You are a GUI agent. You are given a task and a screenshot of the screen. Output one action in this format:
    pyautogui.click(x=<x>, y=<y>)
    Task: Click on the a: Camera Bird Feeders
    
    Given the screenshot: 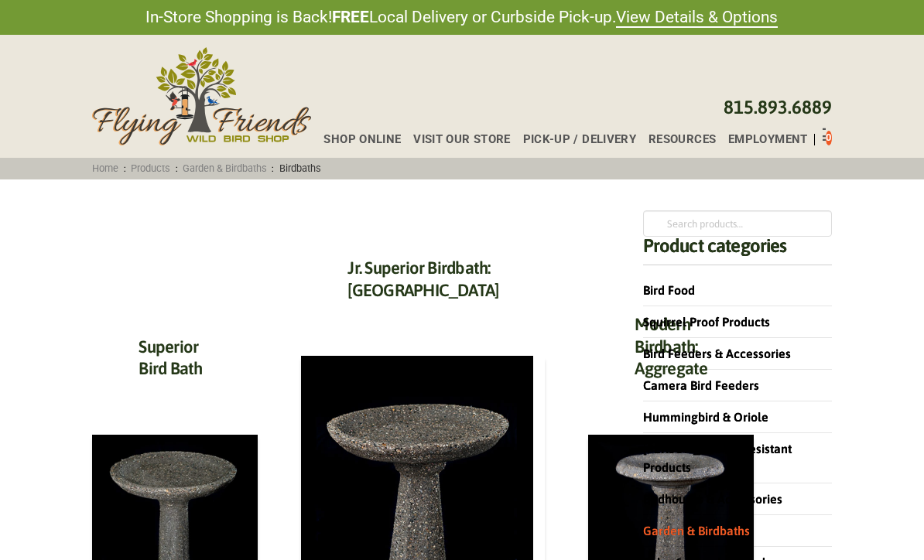 What is the action you would take?
    pyautogui.click(x=701, y=385)
    